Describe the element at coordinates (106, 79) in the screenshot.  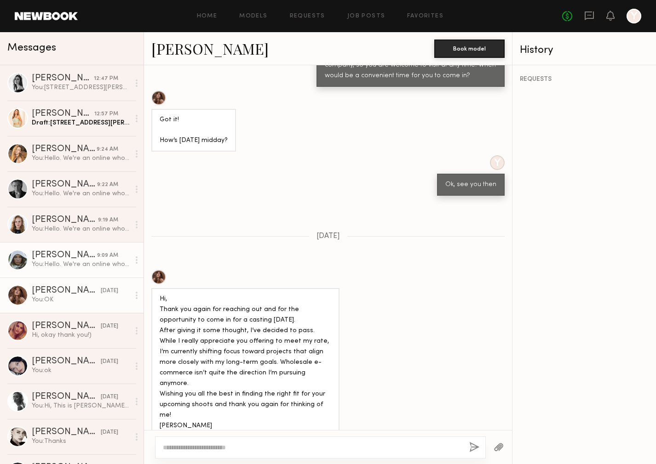
I see `div: 12:47 PM` at that location.